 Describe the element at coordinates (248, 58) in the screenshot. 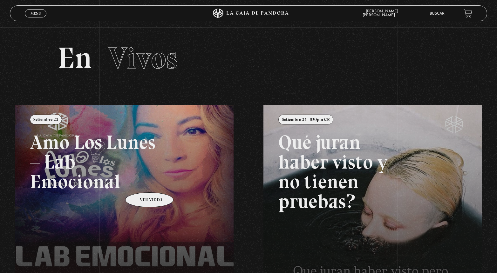

I see `h2: En` at that location.